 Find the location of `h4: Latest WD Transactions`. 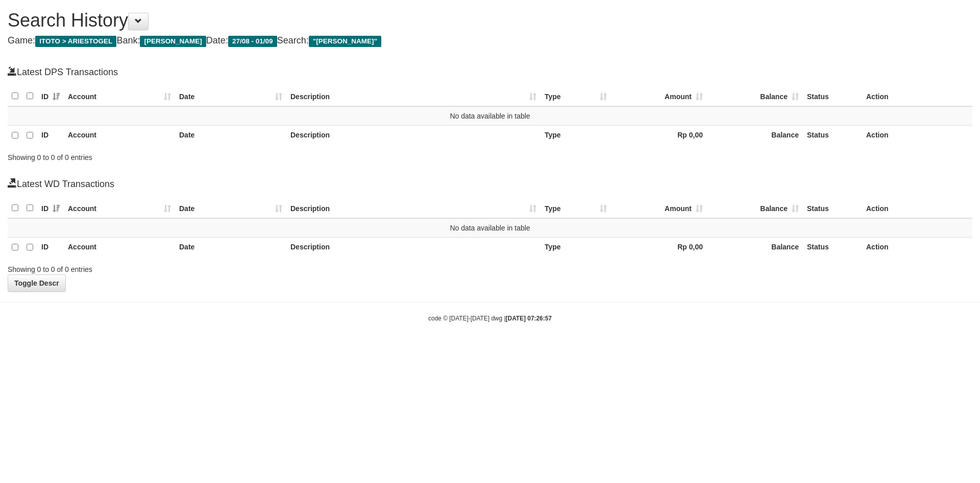

h4: Latest WD Transactions is located at coordinates (490, 184).